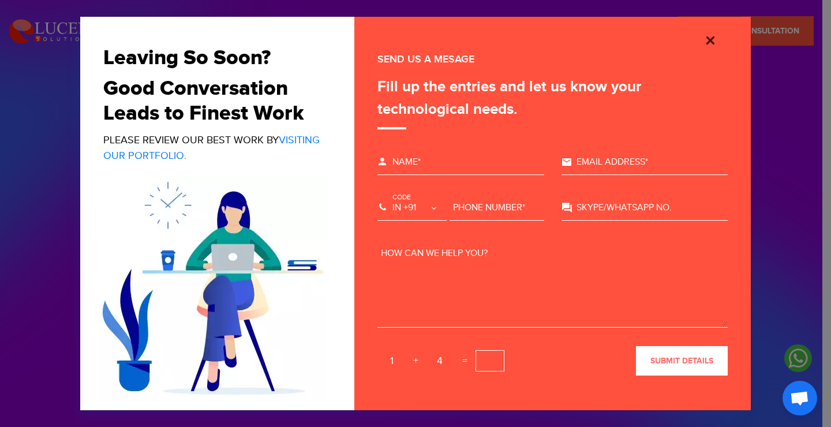 This screenshot has height=427, width=831. What do you see at coordinates (211, 148) in the screenshot?
I see `a: Visiting Our Portfolio` at bounding box center [211, 148].